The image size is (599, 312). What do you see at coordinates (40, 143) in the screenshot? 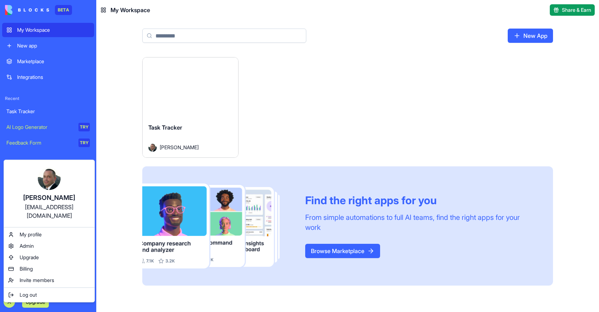
I see `div: Feedback Form` at bounding box center [40, 143].